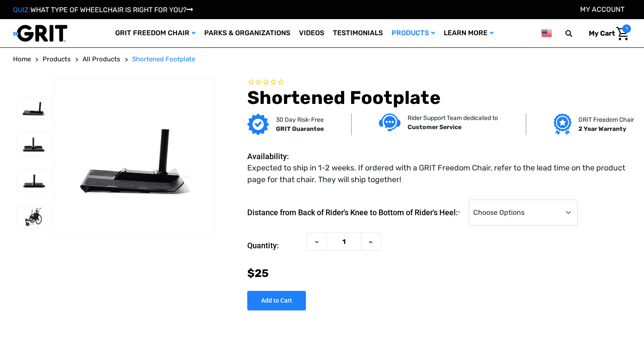 The width and height of the screenshot is (644, 340). Describe the element at coordinates (101, 59) in the screenshot. I see `span: All Products` at that location.